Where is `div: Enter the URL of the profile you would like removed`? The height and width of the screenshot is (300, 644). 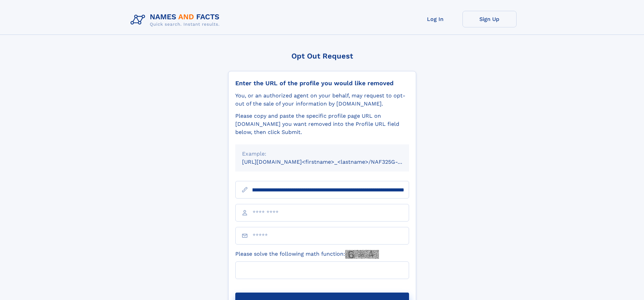 div: Enter the URL of the profile you would like removed is located at coordinates (322, 83).